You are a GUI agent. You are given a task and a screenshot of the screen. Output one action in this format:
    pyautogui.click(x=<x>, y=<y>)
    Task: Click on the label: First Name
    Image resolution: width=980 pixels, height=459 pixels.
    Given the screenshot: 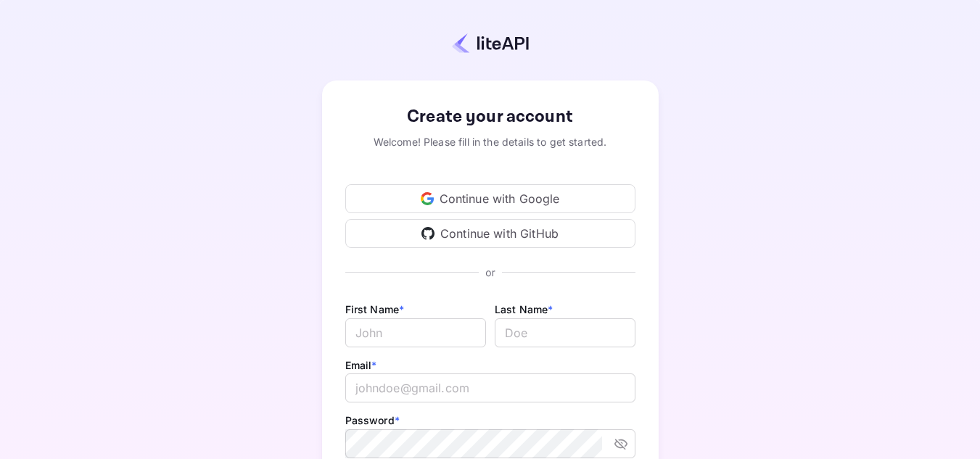 What is the action you would take?
    pyautogui.click(x=375, y=309)
    